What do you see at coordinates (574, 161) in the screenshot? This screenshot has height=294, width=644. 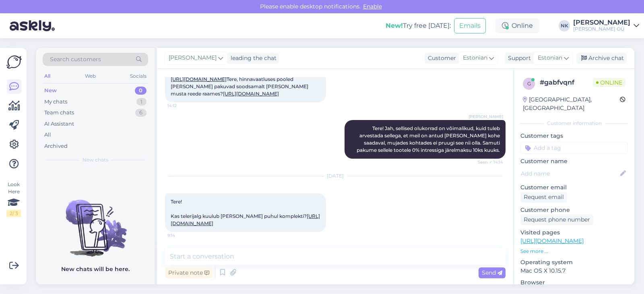 I see `p: Customer name` at bounding box center [574, 161].